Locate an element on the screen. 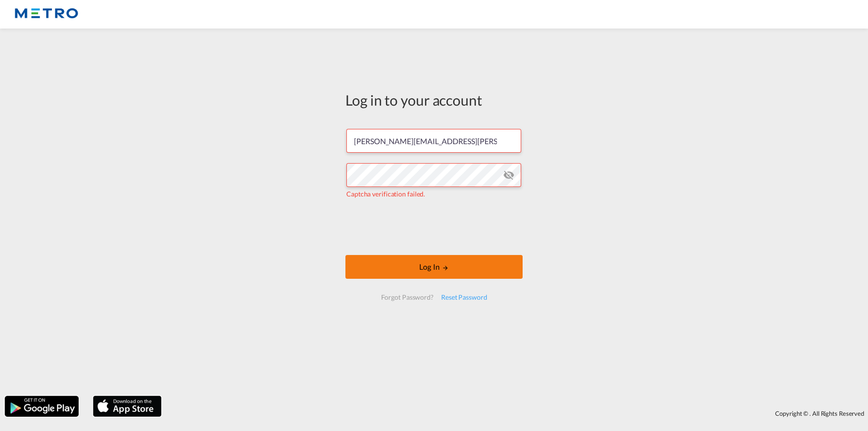  button: LOGIN is located at coordinates (434, 267).